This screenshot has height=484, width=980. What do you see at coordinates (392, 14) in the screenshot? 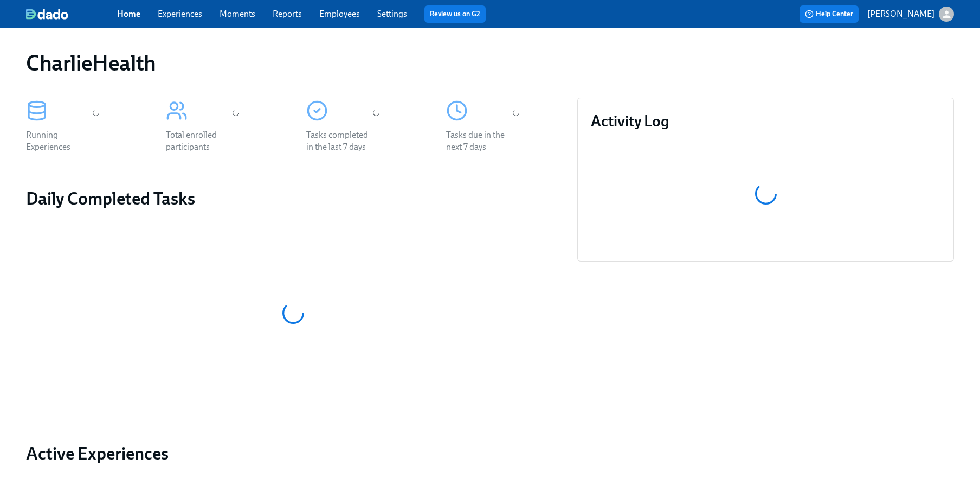
I see `a: Settings` at bounding box center [392, 14].